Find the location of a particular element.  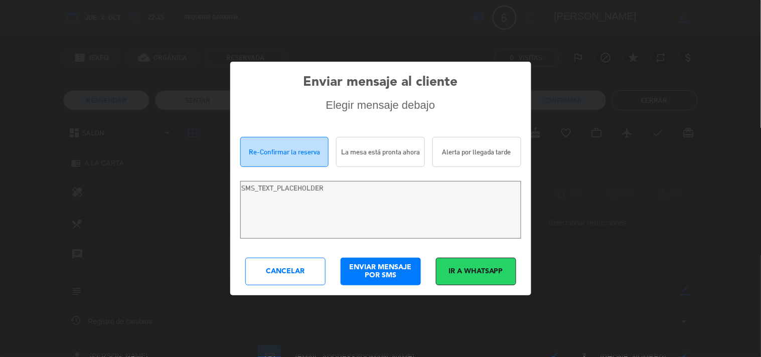

div: Enviar mensaje al cliente is located at coordinates (381, 82).